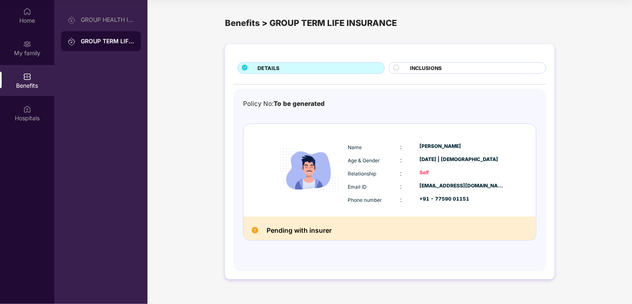  What do you see at coordinates (426, 68) in the screenshot?
I see `span: INCLUSIONS` at bounding box center [426, 68].